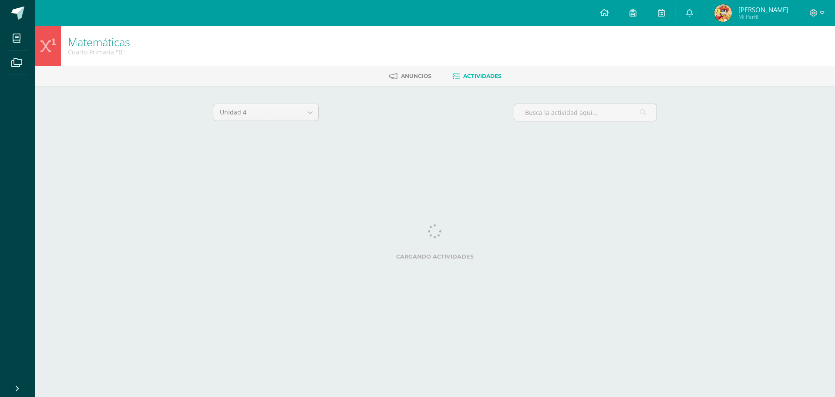 The height and width of the screenshot is (397, 835). What do you see at coordinates (723, 13) in the screenshot?
I see `img: dce7f5acc51e8ee687a1fabff937e27f.png` at bounding box center [723, 13].